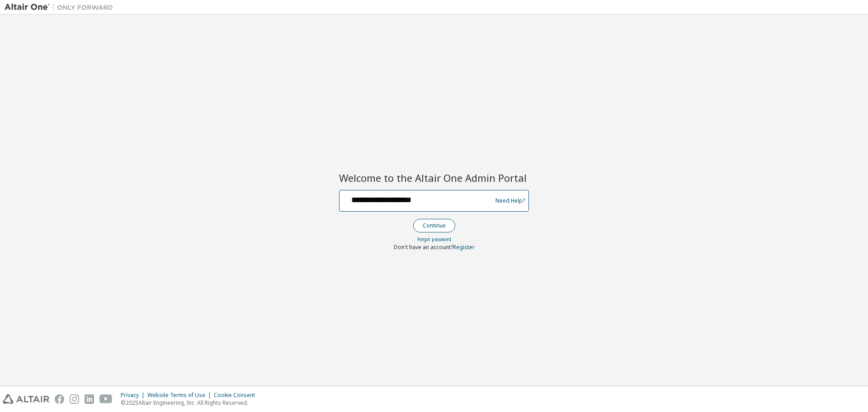  Describe the element at coordinates (434, 226) in the screenshot. I see `button: Continue` at that location.